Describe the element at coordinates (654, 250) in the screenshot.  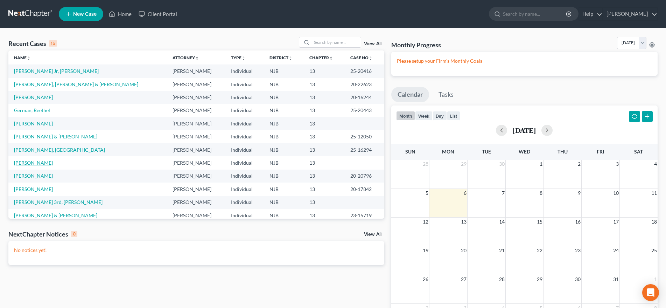
I see `span: 25` at that location.